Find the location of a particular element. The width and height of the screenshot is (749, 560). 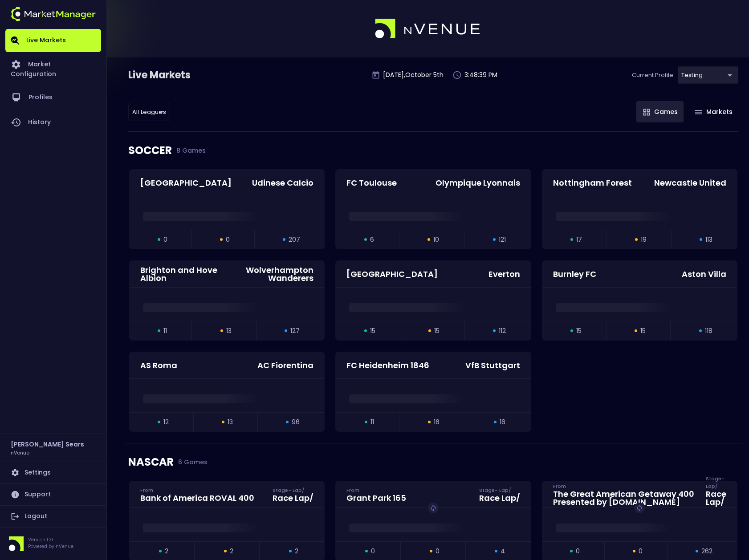

div: NASCAR is located at coordinates (433, 462).